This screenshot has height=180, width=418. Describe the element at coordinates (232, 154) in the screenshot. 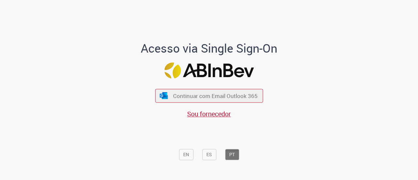

I see `button: PT` at that location.